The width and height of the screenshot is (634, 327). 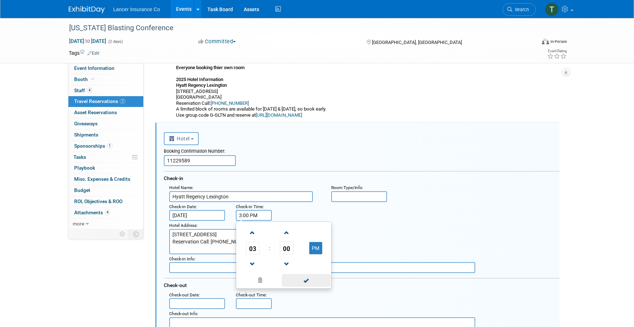 What do you see at coordinates (86, 135) in the screenshot?
I see `span: Shipments` at bounding box center [86, 135].